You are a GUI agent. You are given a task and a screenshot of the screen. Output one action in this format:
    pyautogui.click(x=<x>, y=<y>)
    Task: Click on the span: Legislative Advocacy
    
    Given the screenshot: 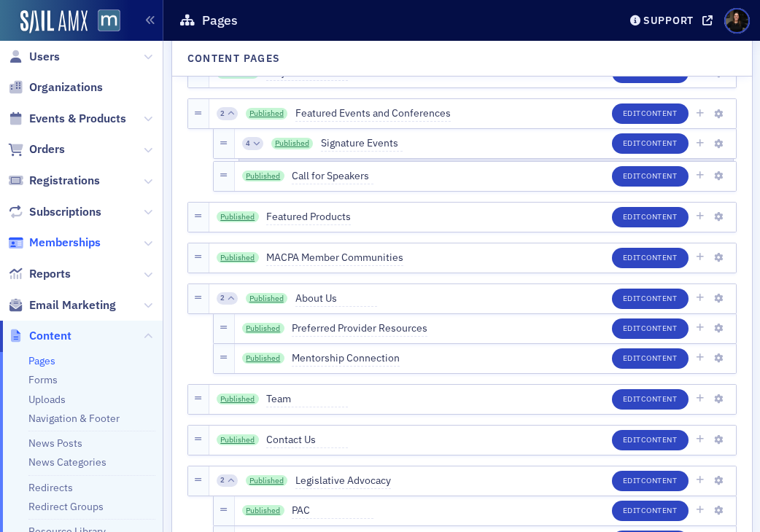 What is the action you would take?
    pyautogui.click(x=342, y=481)
    